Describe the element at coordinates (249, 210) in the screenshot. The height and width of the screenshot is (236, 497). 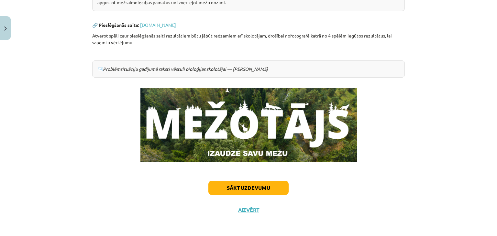
I see `button: Aizvērt` at that location.